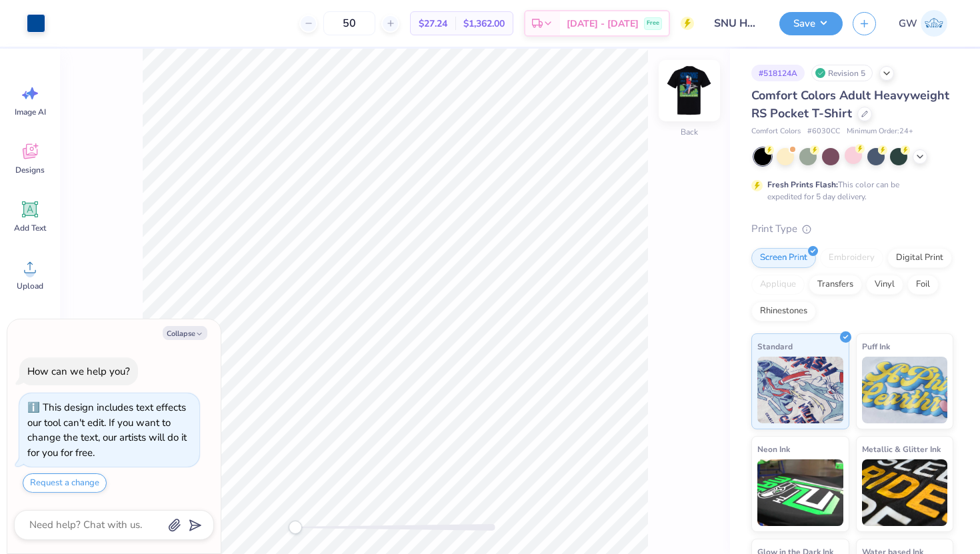  I want to click on span: Free, so click(653, 23).